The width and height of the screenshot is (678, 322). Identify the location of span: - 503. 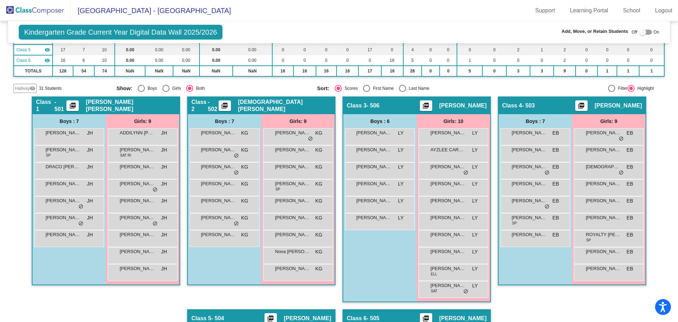
(529, 106).